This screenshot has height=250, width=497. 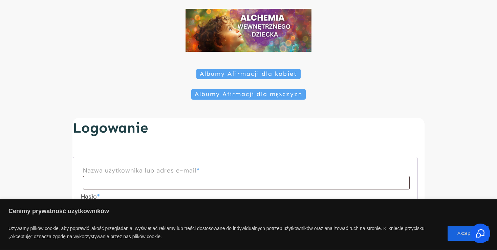 I want to click on p: Używamy plików cookie, aby poprawić jakość przeglądania, wyświetlać reklamy lub treści dostosowan..., so click(x=226, y=234).